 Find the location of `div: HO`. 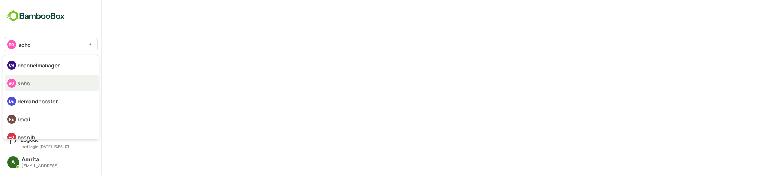

div: HO is located at coordinates (12, 137).